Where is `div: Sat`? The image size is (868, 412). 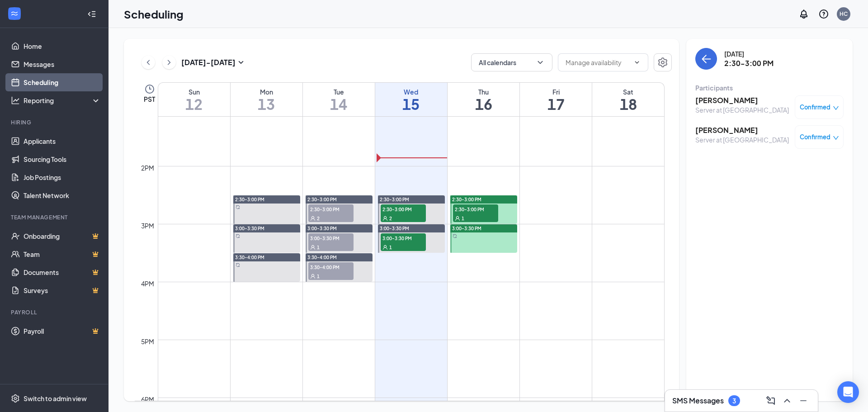 div: Sat is located at coordinates (628, 92).